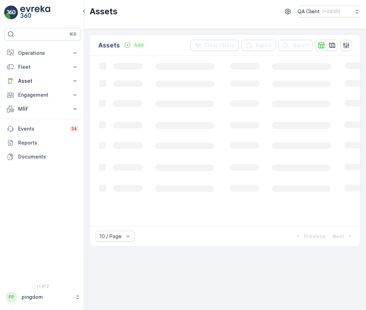  Describe the element at coordinates (215, 45) in the screenshot. I see `button: Clear Filters` at that location.